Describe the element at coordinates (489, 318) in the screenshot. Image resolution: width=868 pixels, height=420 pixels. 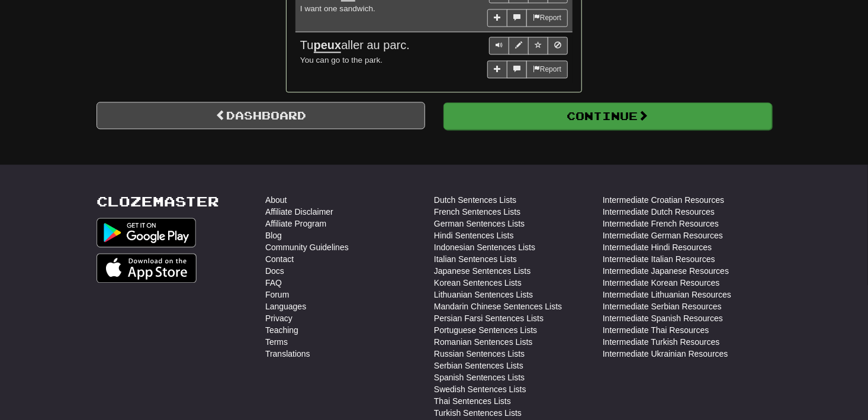
I see `a: Persian Farsi Sentences Lists` at that location.